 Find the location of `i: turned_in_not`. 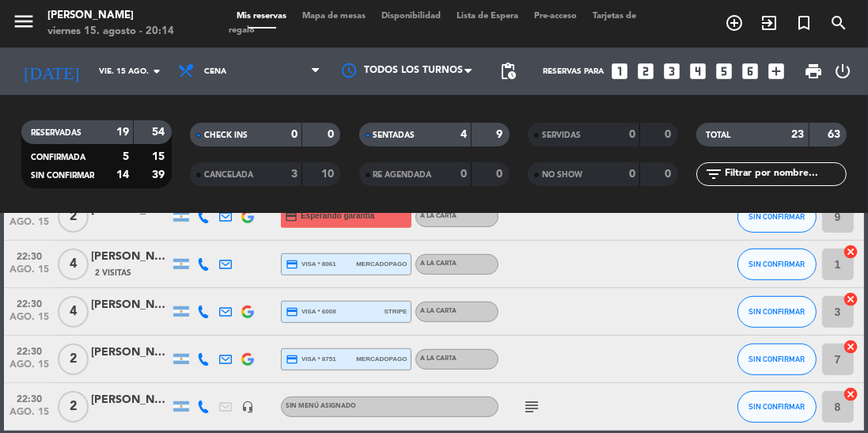

i: turned_in_not is located at coordinates (804, 23).